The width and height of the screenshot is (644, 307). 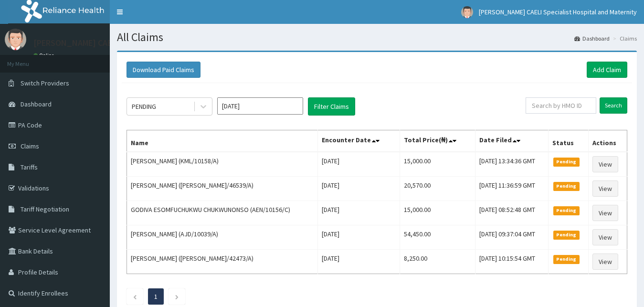 What do you see at coordinates (568, 142) in the screenshot?
I see `th: Status` at bounding box center [568, 142].